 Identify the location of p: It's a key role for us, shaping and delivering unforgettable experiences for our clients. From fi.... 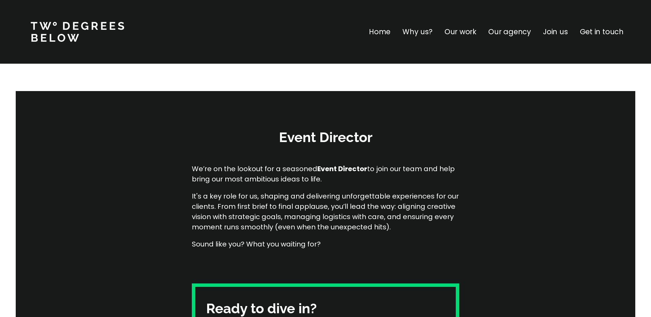
(326, 211).